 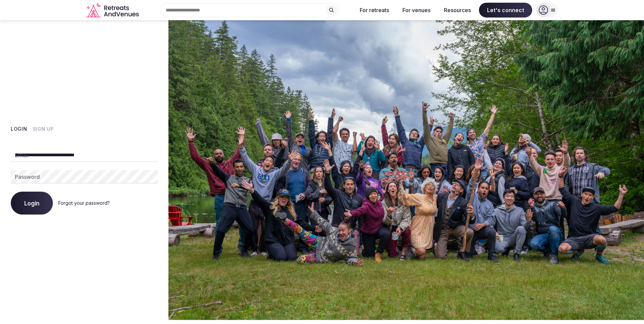 What do you see at coordinates (506, 10) in the screenshot?
I see `span: Let's connect` at bounding box center [506, 10].